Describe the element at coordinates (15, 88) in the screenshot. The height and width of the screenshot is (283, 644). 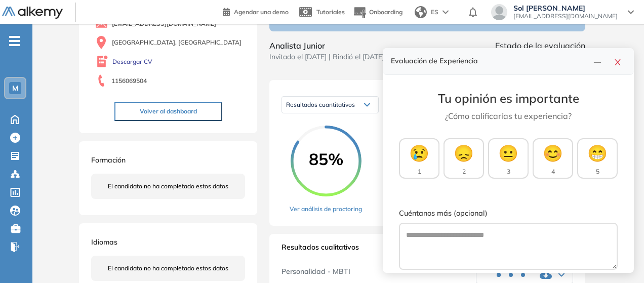
I see `span: M` at that location.